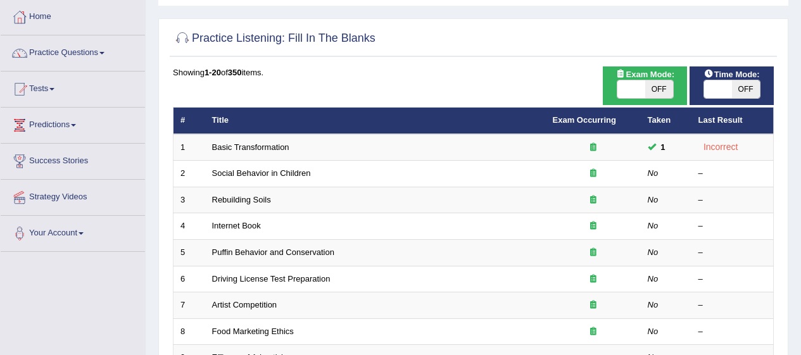  I want to click on a: Artist Competition, so click(244, 305).